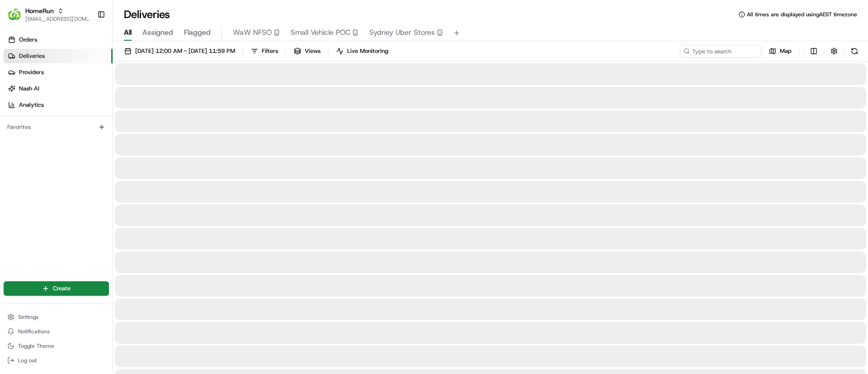 This screenshot has width=868, height=374. Describe the element at coordinates (57, 73) in the screenshot. I see `a: Providers` at that location.